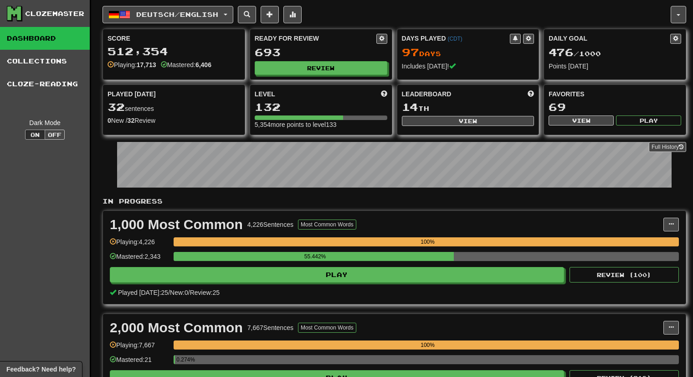 Image resolution: width=693 pixels, height=377 pixels. What do you see at coordinates (384, 94) in the screenshot?
I see `span: Score more points to level up` at bounding box center [384, 94].